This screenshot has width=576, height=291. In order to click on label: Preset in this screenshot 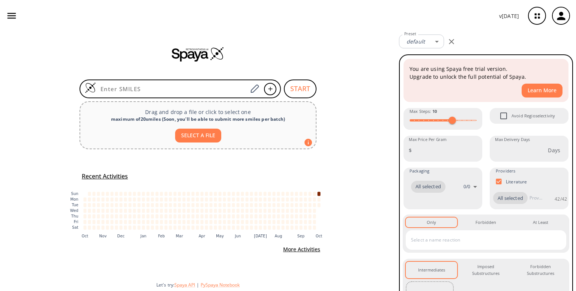, I will do `click(410, 34)`.